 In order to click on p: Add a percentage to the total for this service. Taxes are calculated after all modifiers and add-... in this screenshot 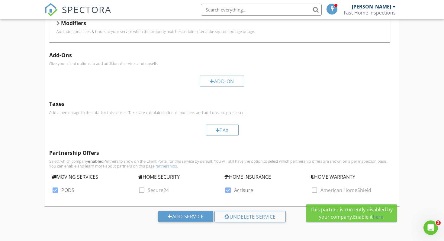, I will do `click(222, 112)`.